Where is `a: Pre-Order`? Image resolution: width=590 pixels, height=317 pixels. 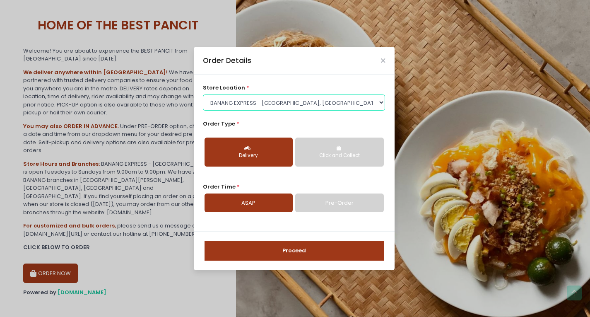 a: Pre-Order is located at coordinates (339, 203).